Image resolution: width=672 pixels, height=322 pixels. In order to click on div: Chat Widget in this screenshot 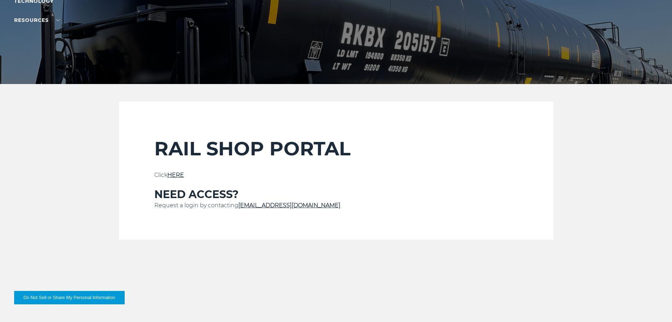, I will do `click(655, 305)`.